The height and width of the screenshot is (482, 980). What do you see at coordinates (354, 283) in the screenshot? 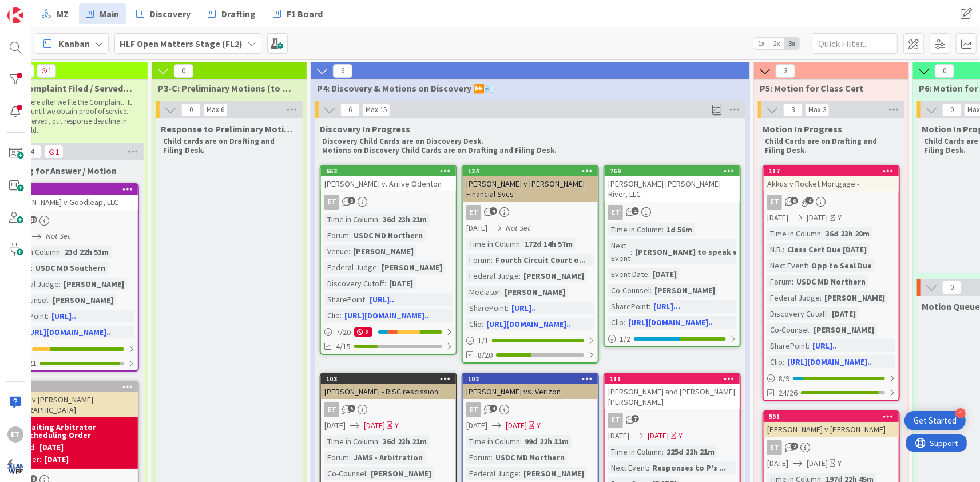
I see `div: Discovery Cutoff` at bounding box center [354, 283].